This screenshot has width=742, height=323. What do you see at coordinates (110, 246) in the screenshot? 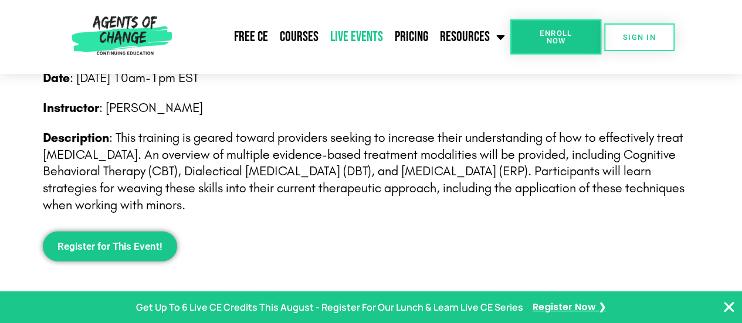
I see `span: Register for This Event!` at bounding box center [110, 246].